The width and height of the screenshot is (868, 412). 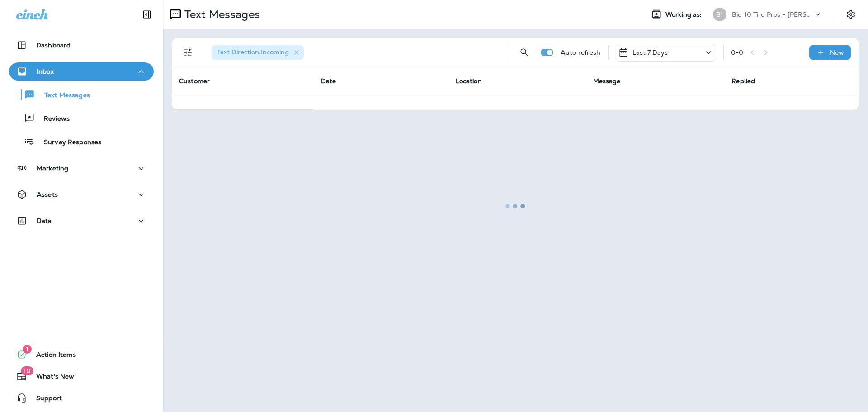 What do you see at coordinates (147, 14) in the screenshot?
I see `button: Collapse Sidebar` at bounding box center [147, 14].